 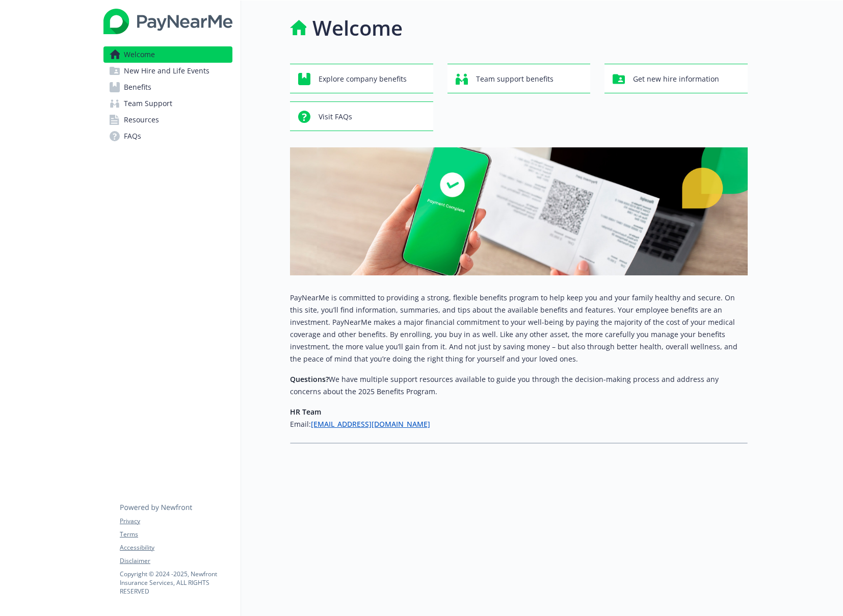 What do you see at coordinates (167, 71) in the screenshot?
I see `span: New Hire and Life Events` at bounding box center [167, 71].